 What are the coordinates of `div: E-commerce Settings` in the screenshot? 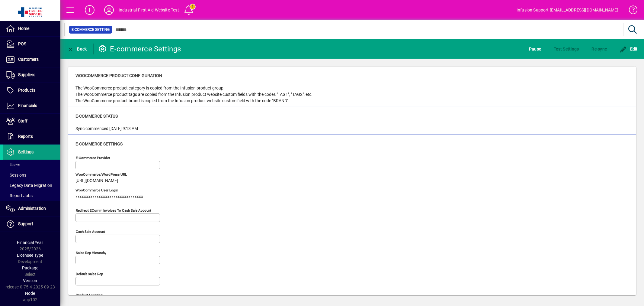 It's located at (140, 49).